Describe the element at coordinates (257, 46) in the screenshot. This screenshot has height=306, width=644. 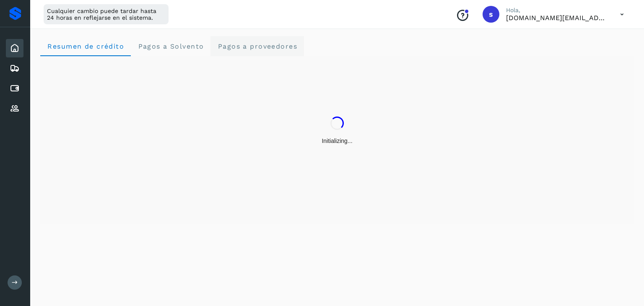
I see `span: Pagos a proveedores` at that location.